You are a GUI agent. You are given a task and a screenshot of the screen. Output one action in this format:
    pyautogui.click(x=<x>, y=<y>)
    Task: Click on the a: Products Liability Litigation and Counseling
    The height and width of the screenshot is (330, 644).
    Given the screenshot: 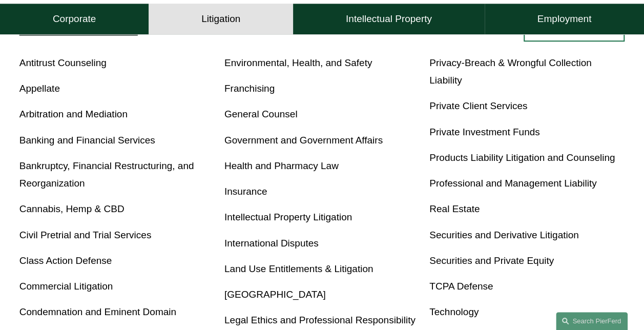 What is the action you would take?
    pyautogui.click(x=522, y=157)
    